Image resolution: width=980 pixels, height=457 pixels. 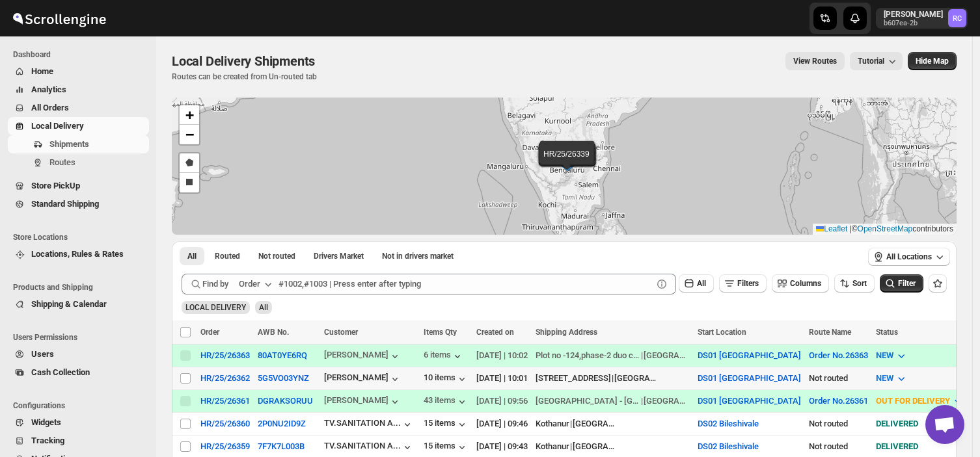 What do you see at coordinates (884, 355) in the screenshot?
I see `span: NEW` at bounding box center [884, 355].